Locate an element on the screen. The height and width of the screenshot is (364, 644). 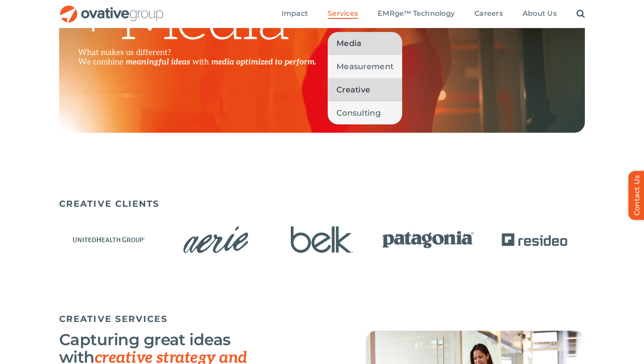
a: Impact is located at coordinates (295, 14).